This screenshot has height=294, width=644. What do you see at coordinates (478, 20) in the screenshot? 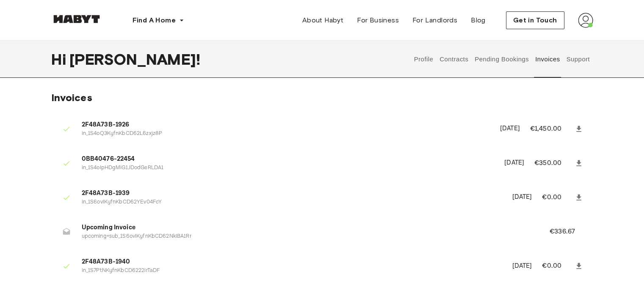
I see `a: Blog` at bounding box center [478, 20].